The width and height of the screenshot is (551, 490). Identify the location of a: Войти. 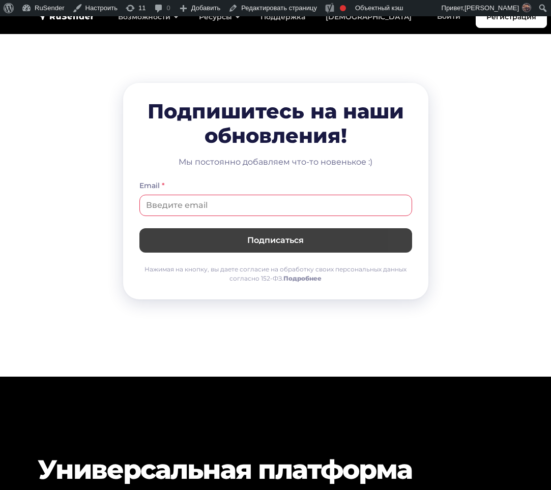
(448, 16).